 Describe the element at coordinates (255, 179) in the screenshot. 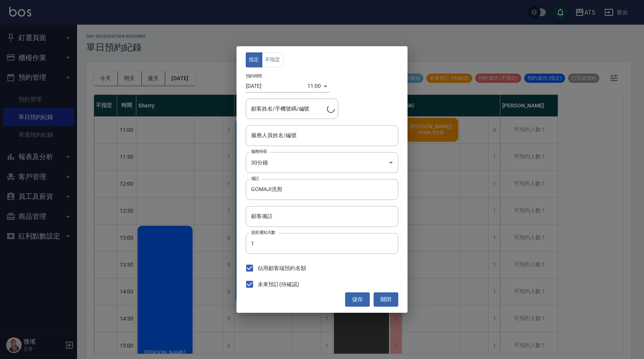

I see `label: 備註` at that location.